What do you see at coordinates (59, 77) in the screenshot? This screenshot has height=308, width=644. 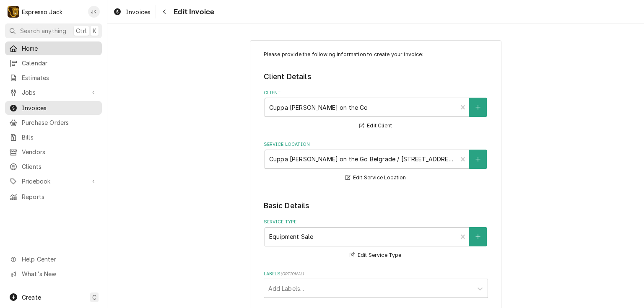 I see `span: Estimates` at bounding box center [59, 77].